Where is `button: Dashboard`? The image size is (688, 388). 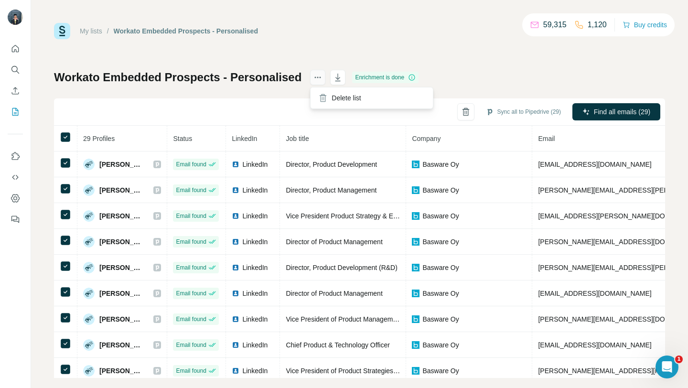
button: Dashboard is located at coordinates (15, 198).